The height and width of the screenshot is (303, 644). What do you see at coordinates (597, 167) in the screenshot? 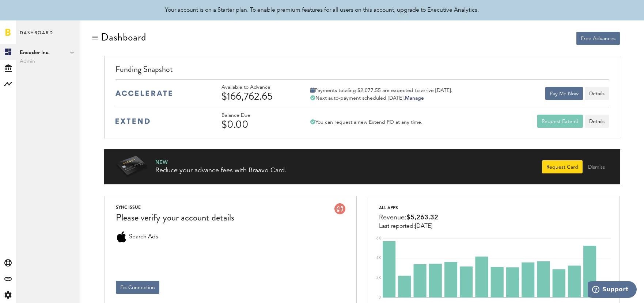
I see `button: Dismiss` at bounding box center [597, 167].